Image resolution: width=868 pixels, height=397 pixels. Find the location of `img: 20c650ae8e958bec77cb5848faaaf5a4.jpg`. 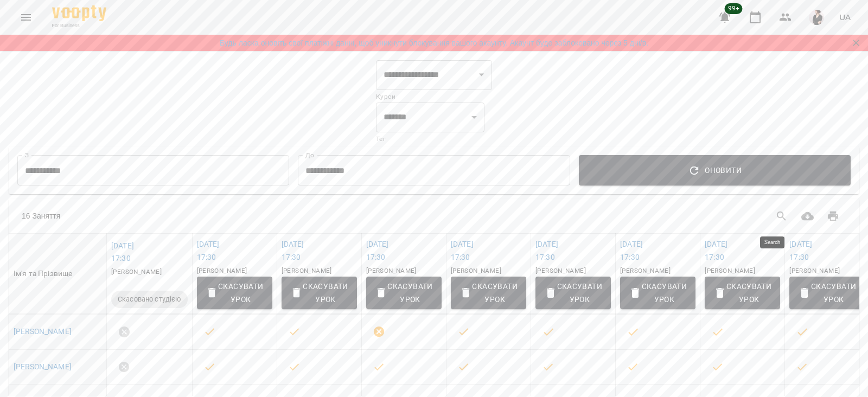

img: 20c650ae8e958bec77cb5848faaaf5a4.jpg is located at coordinates (816, 18).